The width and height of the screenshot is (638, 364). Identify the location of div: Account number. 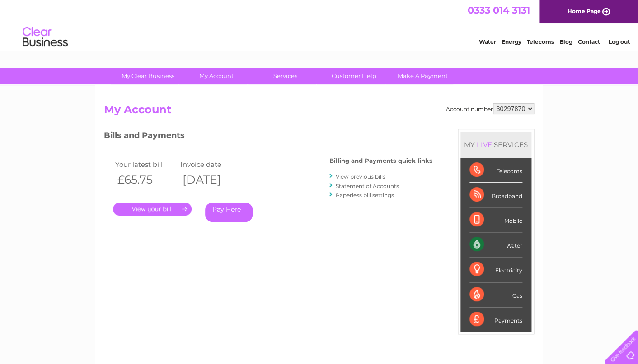
(490, 109).